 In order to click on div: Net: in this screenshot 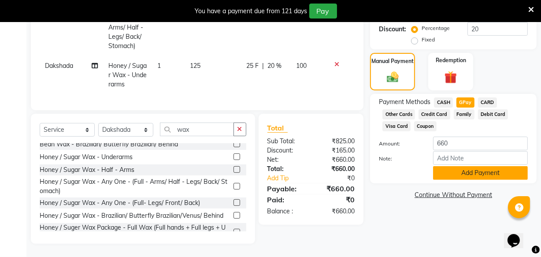, I will do `click(286, 160)`.